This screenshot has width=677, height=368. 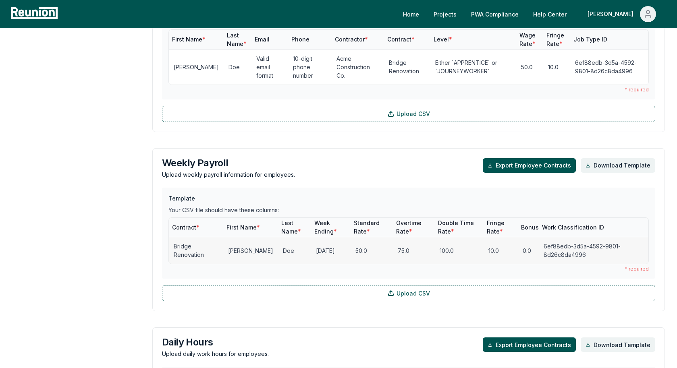 I want to click on span: Week Ending, so click(x=325, y=227).